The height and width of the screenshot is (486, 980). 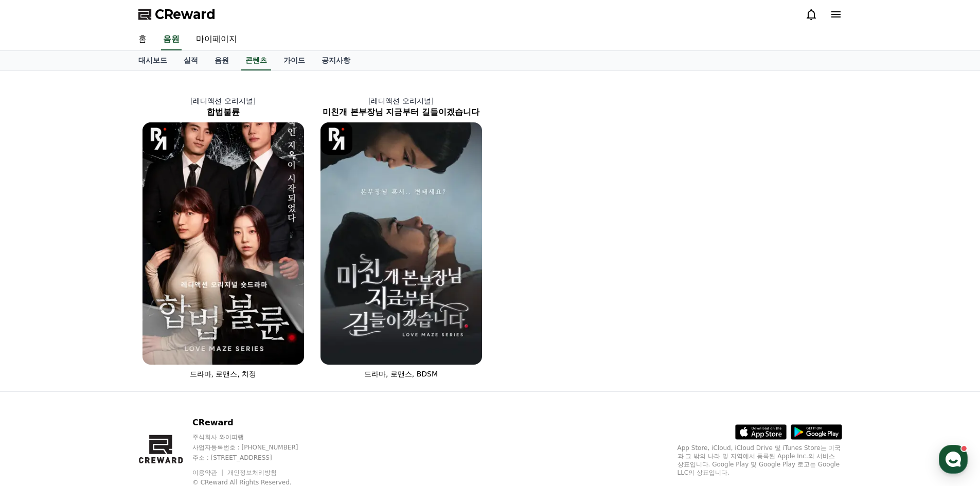 I want to click on a: 가이드, so click(x=294, y=61).